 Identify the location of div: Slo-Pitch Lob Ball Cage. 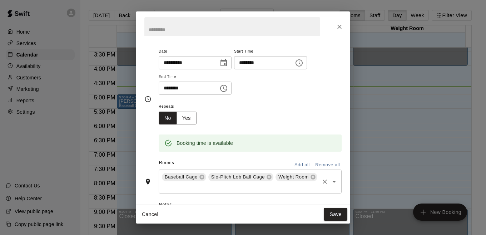
(241, 177).